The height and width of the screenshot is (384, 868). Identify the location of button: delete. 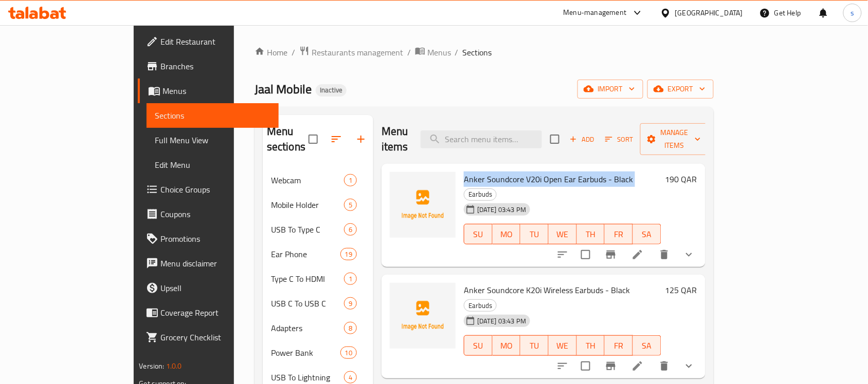
(665, 255).